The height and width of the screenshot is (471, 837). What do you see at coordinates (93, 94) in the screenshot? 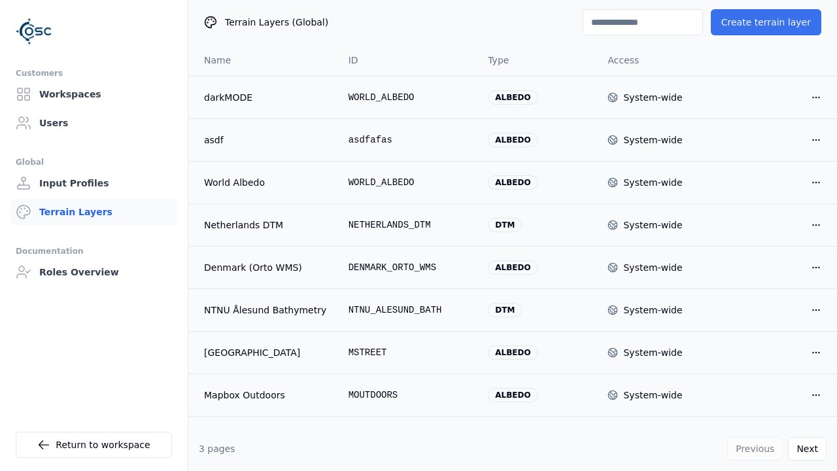
I see `a: Workspaces` at bounding box center [93, 94].